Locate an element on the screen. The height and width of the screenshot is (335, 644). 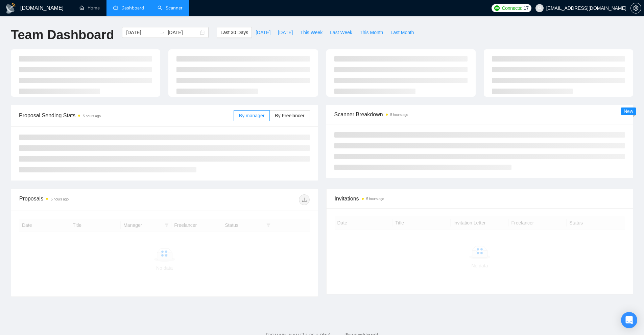
img: logo is located at coordinates (11, 8).